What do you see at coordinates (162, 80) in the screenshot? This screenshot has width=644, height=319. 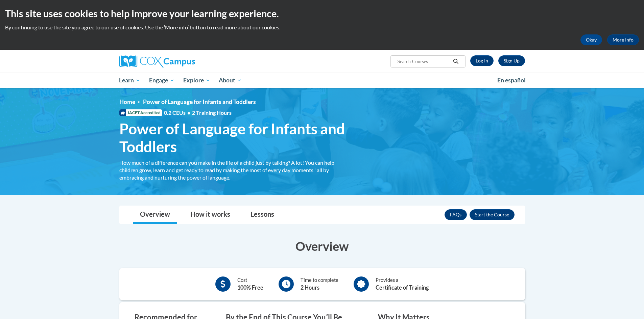 I see `span: Engage` at bounding box center [162, 80].